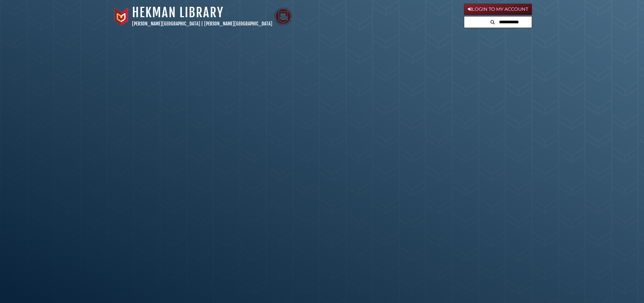  Describe the element at coordinates (121, 16) in the screenshot. I see `img: Calvin University` at that location.